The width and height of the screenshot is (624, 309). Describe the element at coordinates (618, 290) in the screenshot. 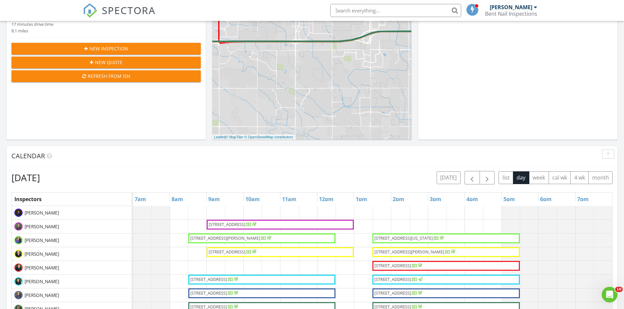

I see `span: 10` at that location.